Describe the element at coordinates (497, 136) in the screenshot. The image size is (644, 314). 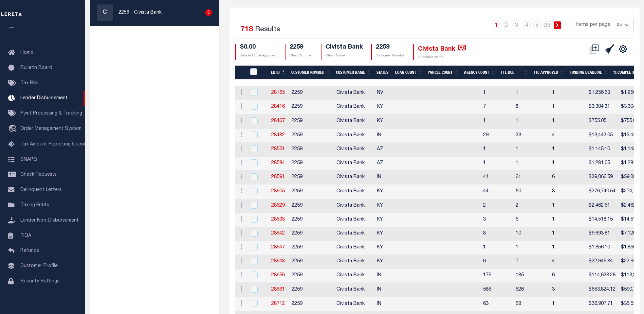
I see `td: 29` at that location.